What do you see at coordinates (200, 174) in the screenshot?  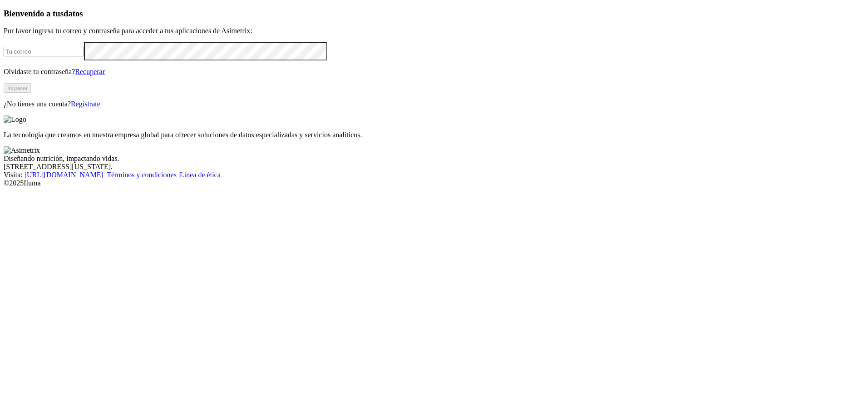 I see `a: Línea de ética` at bounding box center [200, 174].